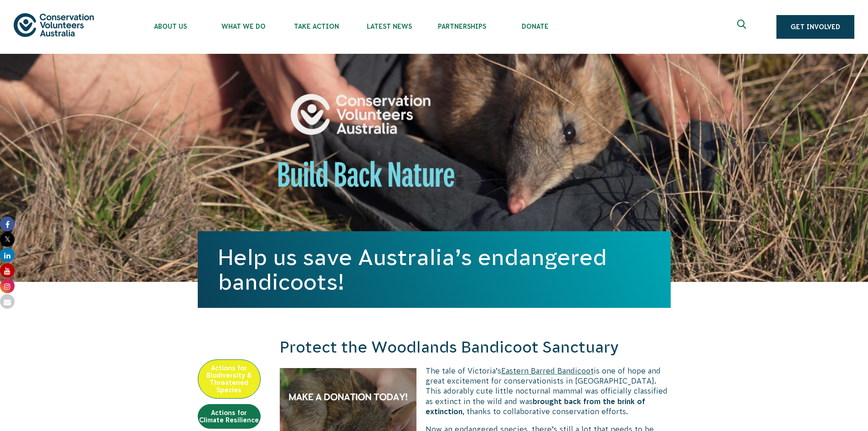  Describe the element at coordinates (743, 27) in the screenshot. I see `button: Expand search box Close search box` at that location.